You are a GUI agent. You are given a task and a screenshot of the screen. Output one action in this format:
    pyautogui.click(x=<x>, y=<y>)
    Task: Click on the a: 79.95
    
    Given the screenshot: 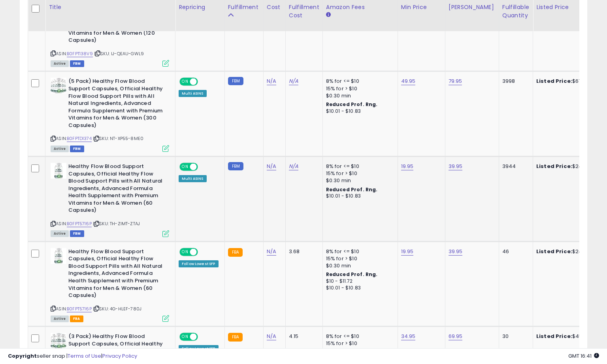 What is the action you would take?
    pyautogui.click(x=455, y=82)
    